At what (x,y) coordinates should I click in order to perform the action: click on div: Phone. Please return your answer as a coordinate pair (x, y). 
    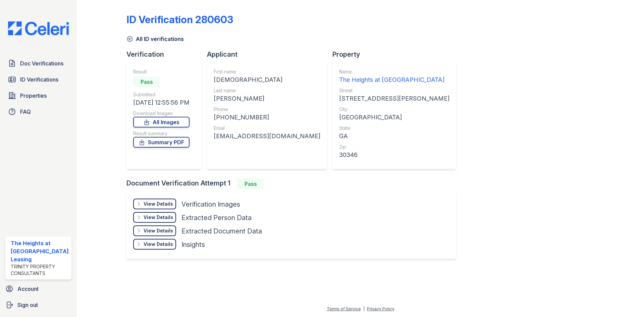
    Looking at the image, I should click on (267, 110).